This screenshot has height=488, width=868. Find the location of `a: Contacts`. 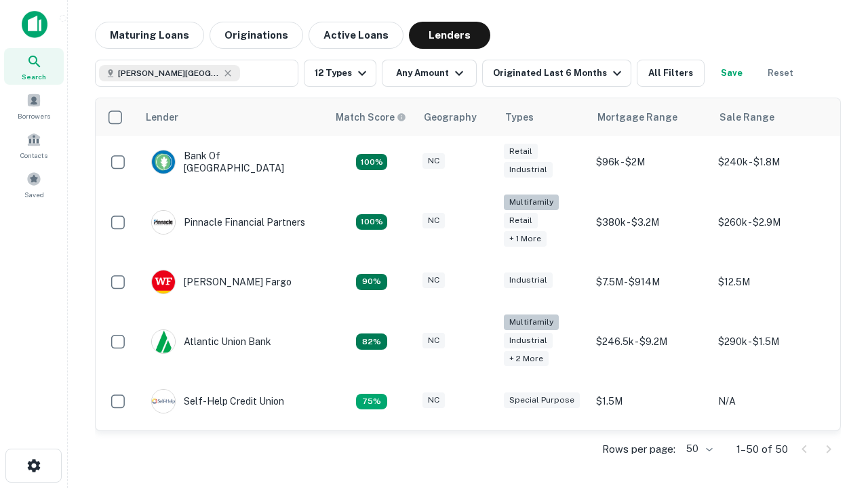

a: Contacts is located at coordinates (34, 145).